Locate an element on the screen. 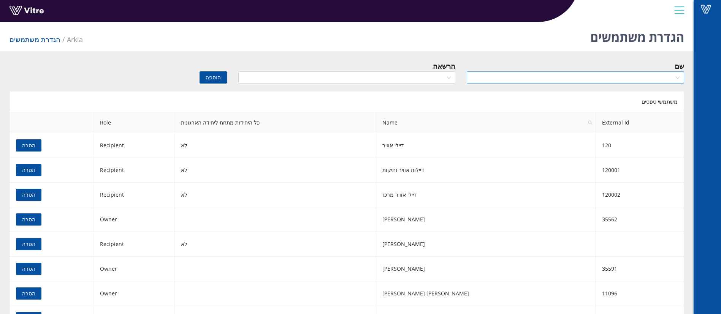 The image size is (721, 314). div: משתמשי טפסים is located at coordinates (347, 102).